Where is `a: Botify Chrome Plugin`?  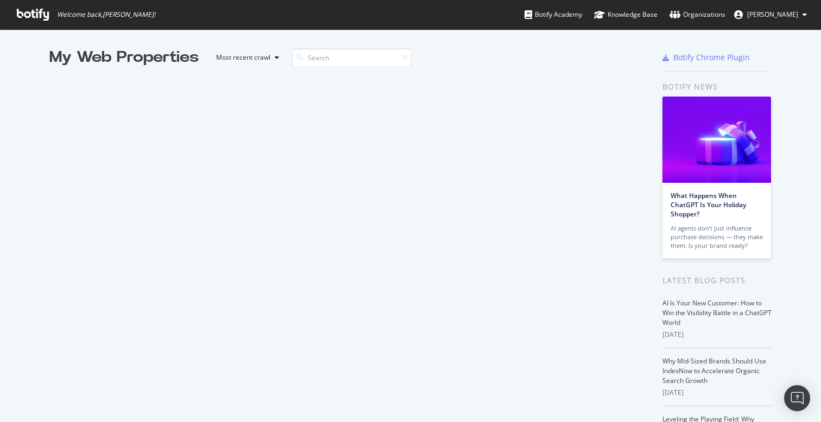 a: Botify Chrome Plugin is located at coordinates (706, 58).